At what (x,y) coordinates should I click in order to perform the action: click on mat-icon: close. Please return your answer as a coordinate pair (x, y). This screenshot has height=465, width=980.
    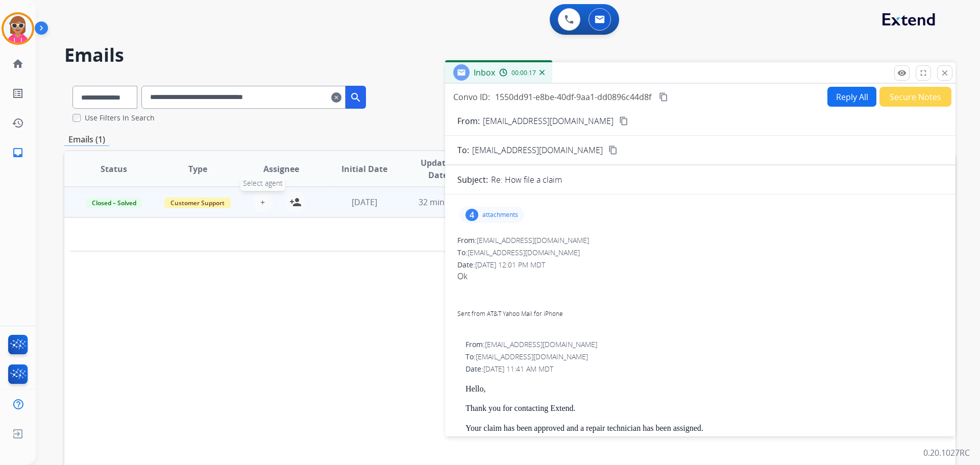
    Looking at the image, I should click on (944, 73).